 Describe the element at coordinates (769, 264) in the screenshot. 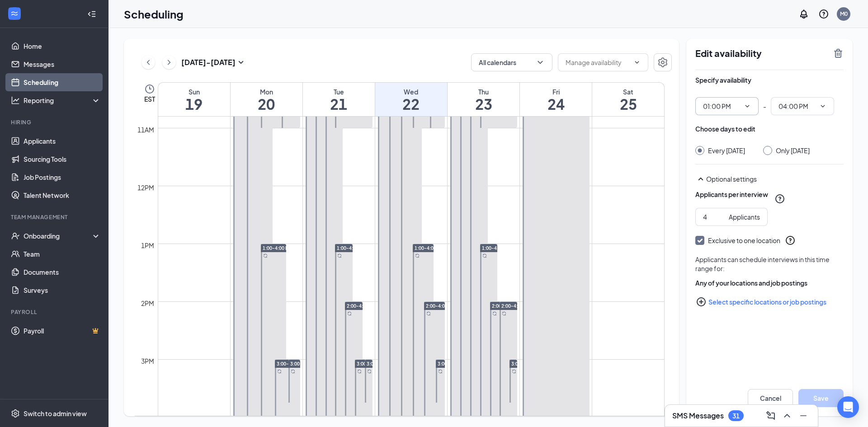

I see `div: Applicants can schedule interviews in this time range for:` at that location.